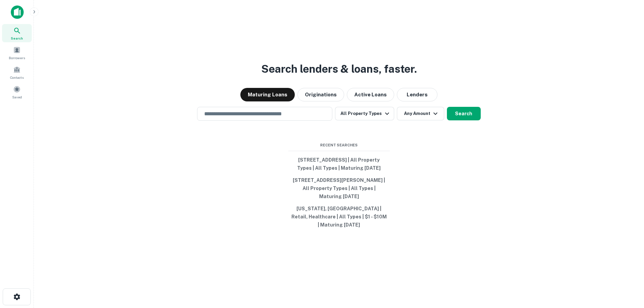  I want to click on div: Saved, so click(17, 92).